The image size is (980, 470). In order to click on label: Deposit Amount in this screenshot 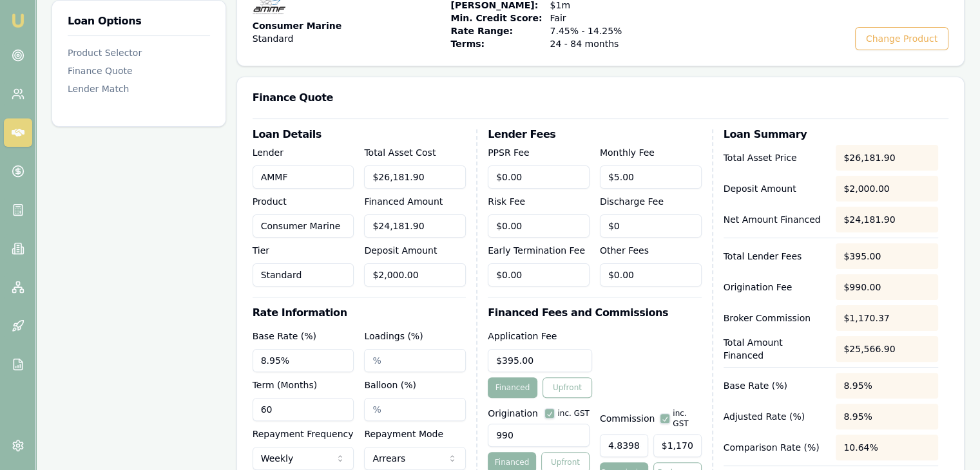, I will do `click(400, 250)`.